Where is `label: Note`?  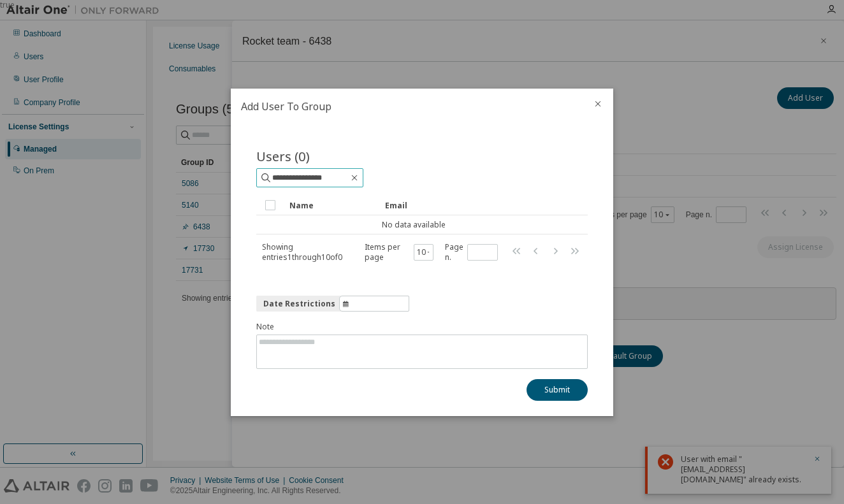 label: Note is located at coordinates (422, 327).